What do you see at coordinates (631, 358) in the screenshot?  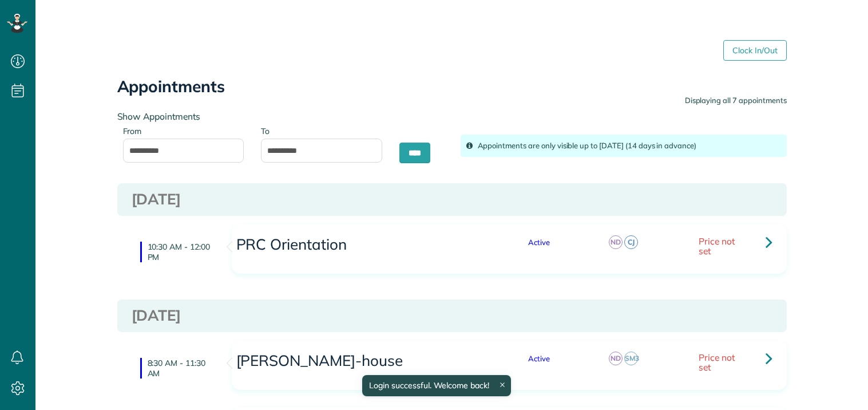 I see `span: SM3` at bounding box center [631, 358].